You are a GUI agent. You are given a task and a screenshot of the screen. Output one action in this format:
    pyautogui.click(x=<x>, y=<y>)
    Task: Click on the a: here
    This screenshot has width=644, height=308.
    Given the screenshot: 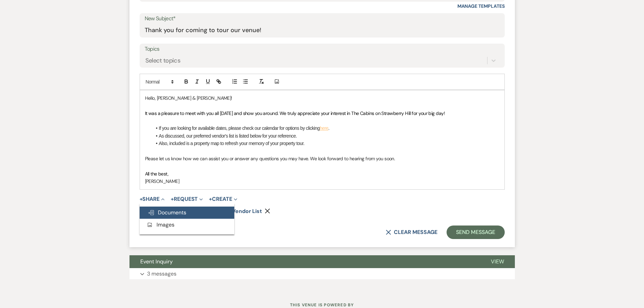 What is the action you would take?
    pyautogui.click(x=324, y=128)
    